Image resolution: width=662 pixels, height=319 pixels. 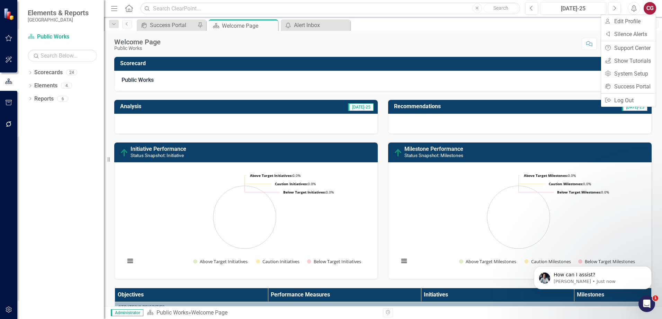 I want to click on div: Profile image for Katie, so click(x=107, y=18).